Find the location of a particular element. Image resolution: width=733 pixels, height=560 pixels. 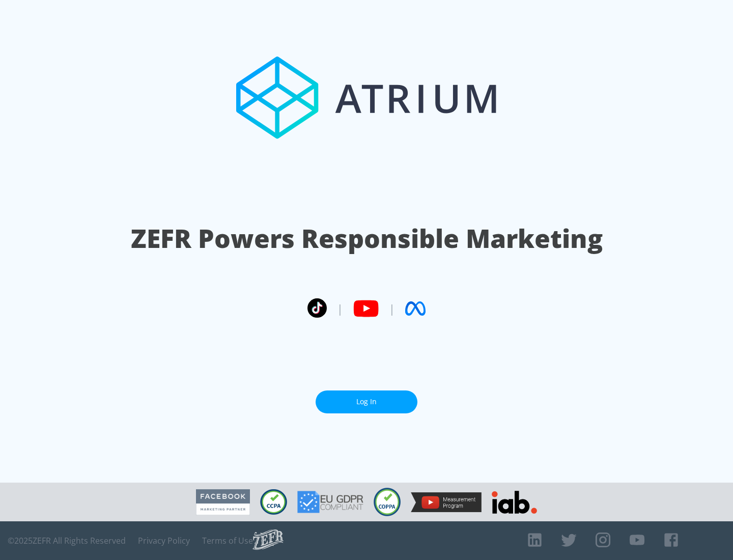

a: Terms of Use is located at coordinates (228, 541).